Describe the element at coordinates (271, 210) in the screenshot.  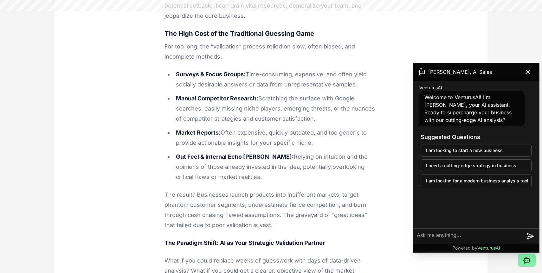
I see `p: The result? Businesses launch products into indifferent markets, target phantom customer segments...` at that location.